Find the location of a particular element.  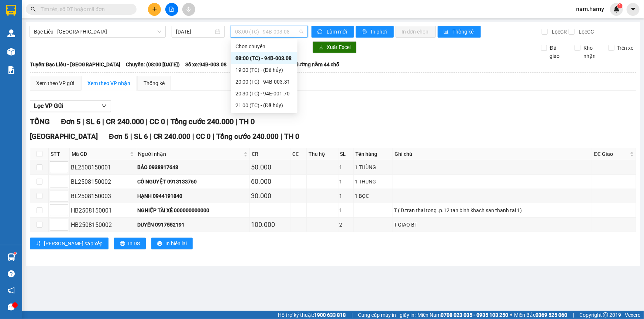

span: Số xe: 94B-003.08 is located at coordinates (206, 65).